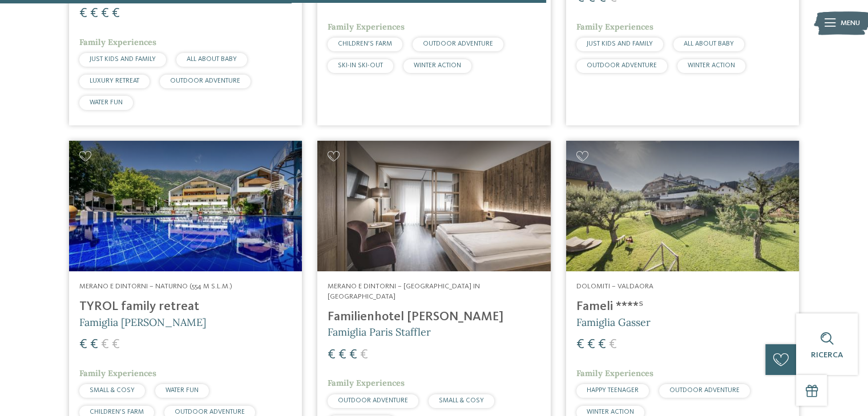  Describe the element at coordinates (360, 66) in the screenshot. I see `span: SKI-IN SKI-OUT` at that location.